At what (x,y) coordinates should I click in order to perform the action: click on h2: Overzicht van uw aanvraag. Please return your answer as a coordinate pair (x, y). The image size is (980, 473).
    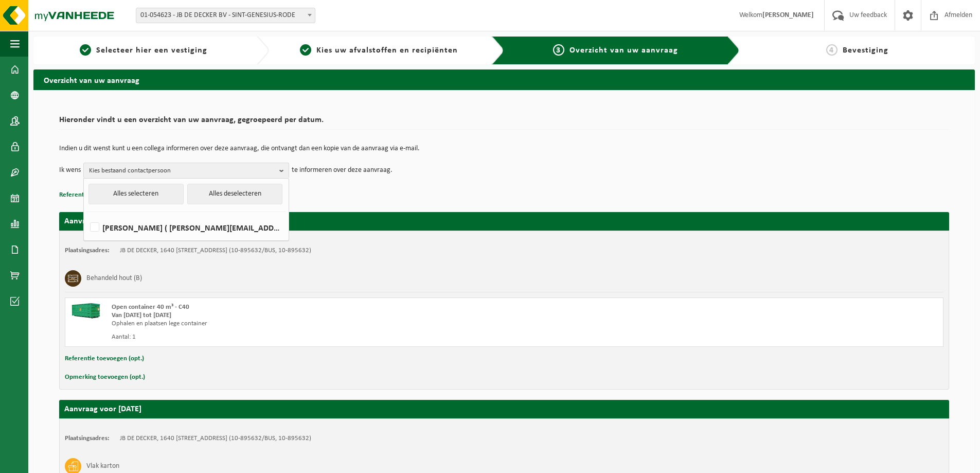
    Looking at the image, I should click on (504, 79).